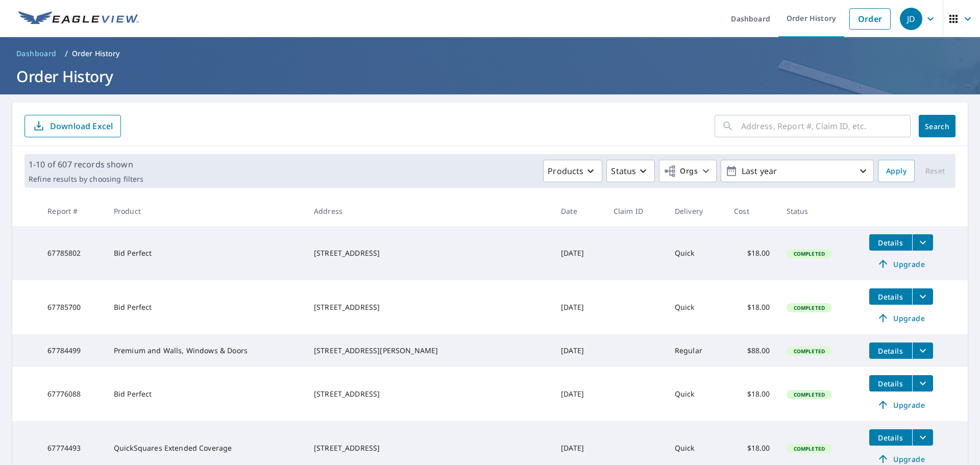  What do you see at coordinates (798, 172) in the screenshot?
I see `button: Last year` at bounding box center [798, 172].